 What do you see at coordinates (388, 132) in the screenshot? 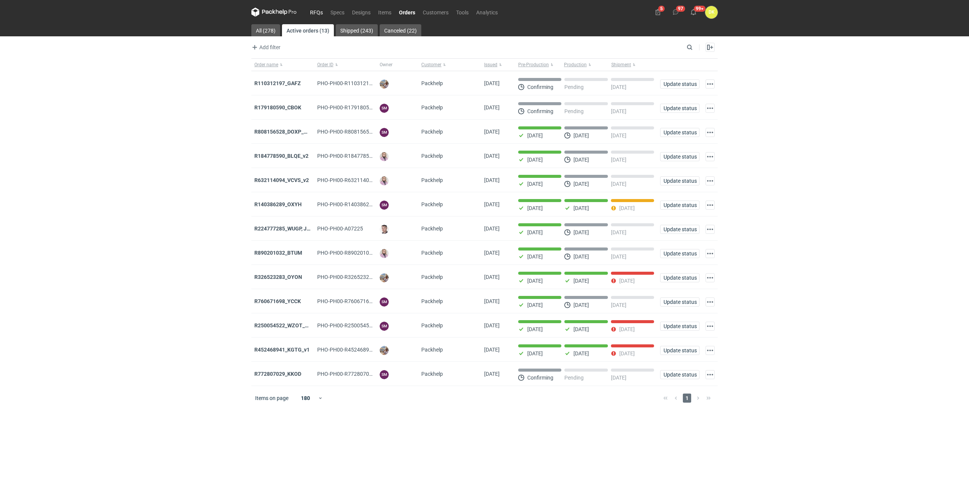
I see `strong: R808156528_DOXP_QFAF_BZBP_ZUYK_WQLV_OKHN_JELH_EVFV_FTDR_ZOWV_CHID_YARY_QVFE_PQSG_HWQ` at bounding box center [388, 132].